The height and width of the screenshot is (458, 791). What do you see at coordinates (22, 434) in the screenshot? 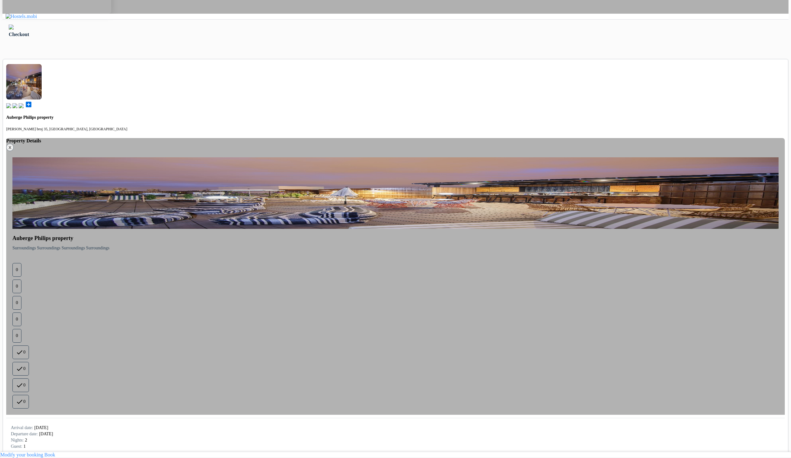
I see `span: Departure date:` at bounding box center [22, 434].